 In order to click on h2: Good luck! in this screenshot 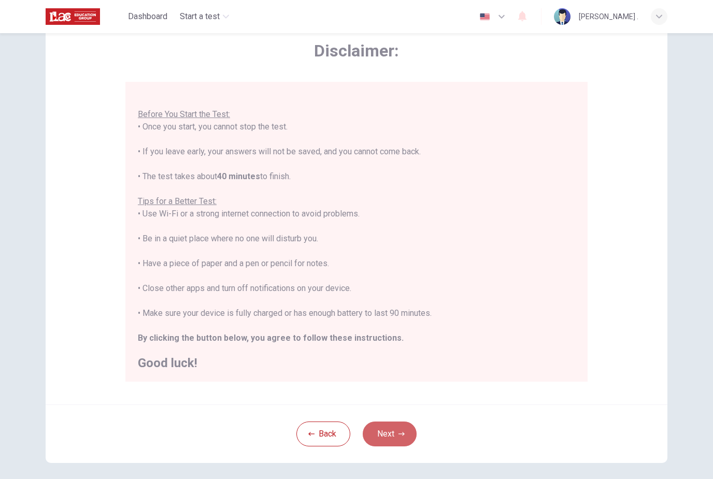, I will do `click(357, 363)`.